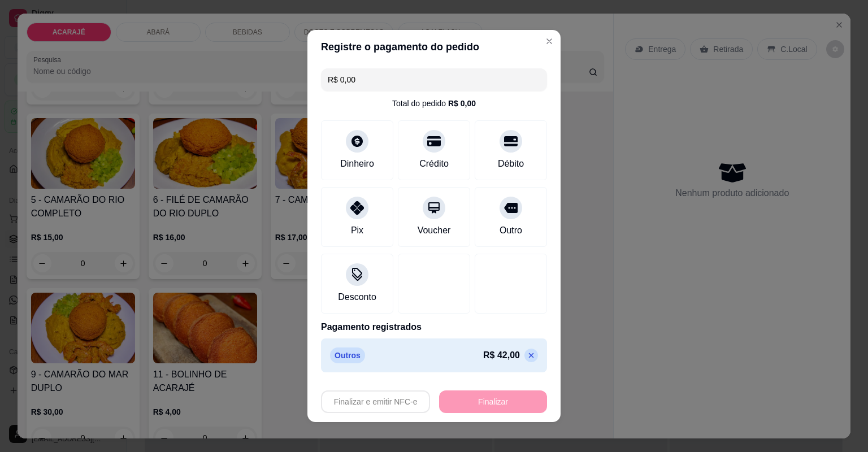 This screenshot has width=868, height=452. What do you see at coordinates (357, 297) in the screenshot?
I see `div: Desconto` at bounding box center [357, 297].